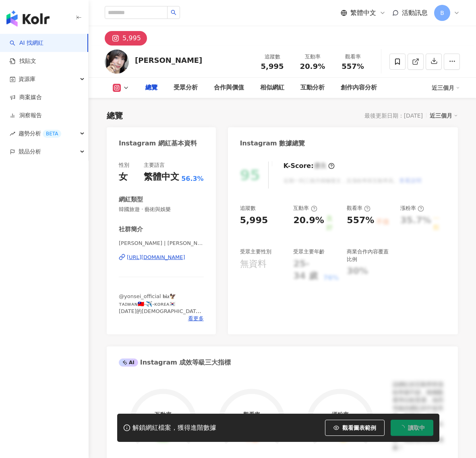 The width and height of the screenshot is (476, 458). What do you see at coordinates (131, 199) in the screenshot?
I see `div: 網紅類型` at bounding box center [131, 199].